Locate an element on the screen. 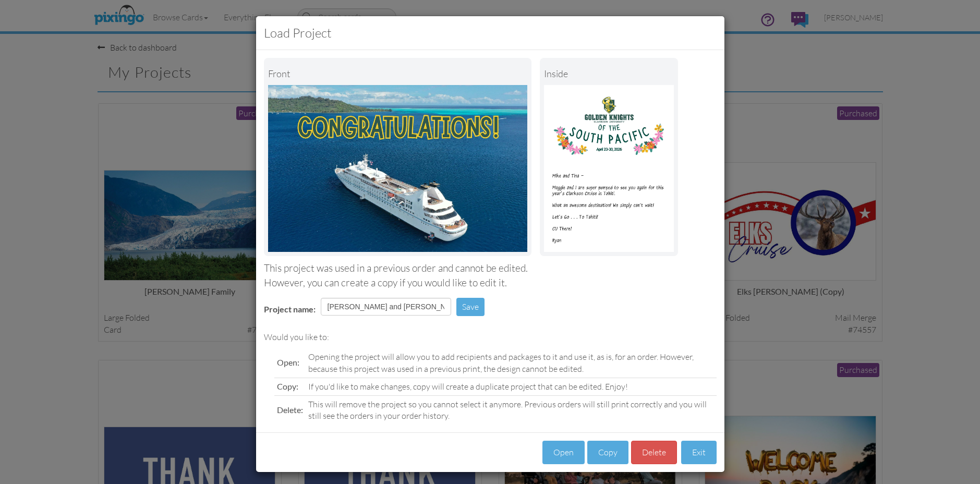 The image size is (980, 484). span: Open: is located at coordinates (287, 362).